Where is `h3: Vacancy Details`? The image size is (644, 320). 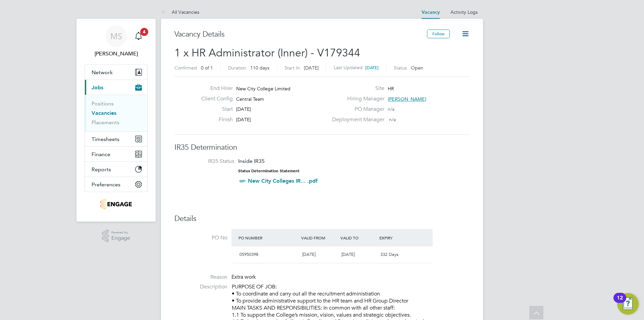
h3: Vacancy Details is located at coordinates (301, 34).